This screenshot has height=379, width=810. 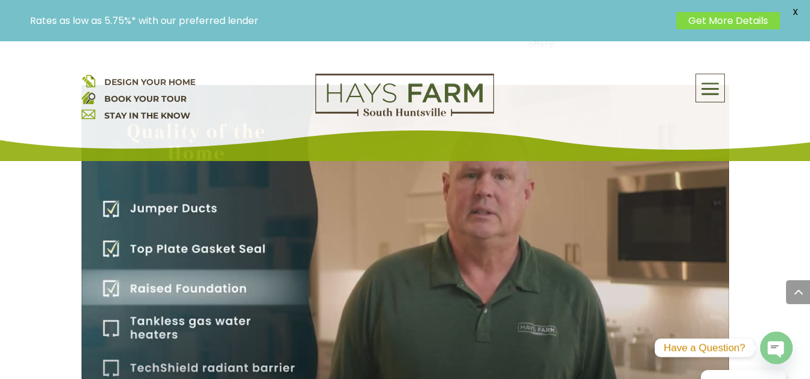 I want to click on img: design your home, so click(x=88, y=80).